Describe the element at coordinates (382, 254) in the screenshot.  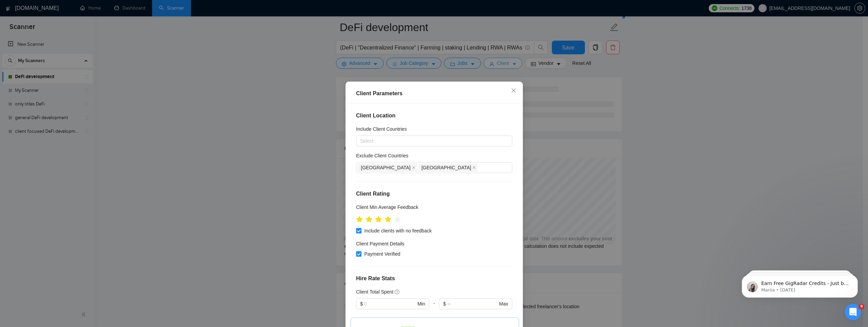
I see `span: Payment Verified` at that location.